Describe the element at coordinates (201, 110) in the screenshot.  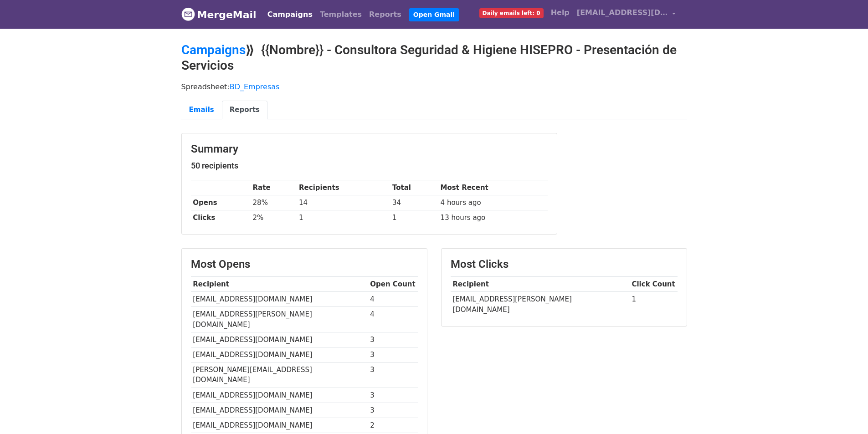
I see `a: Emails` at that location.